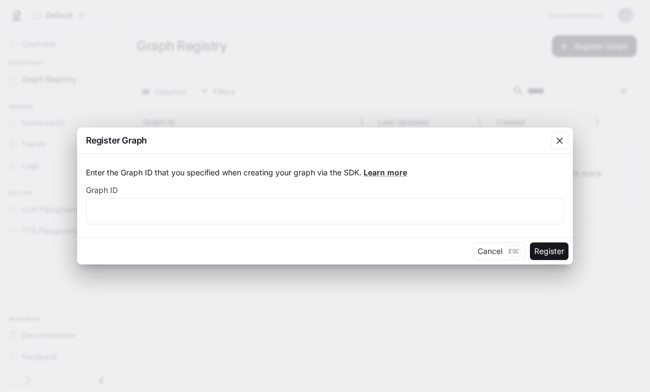 The width and height of the screenshot is (650, 392). I want to click on p: Register Graph, so click(116, 140).